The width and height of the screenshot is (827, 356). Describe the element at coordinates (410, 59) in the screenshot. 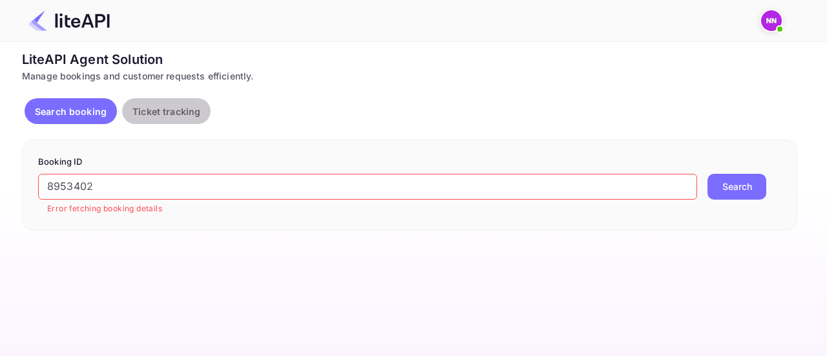

I see `div: LiteAPI Agent Solution` at that location.